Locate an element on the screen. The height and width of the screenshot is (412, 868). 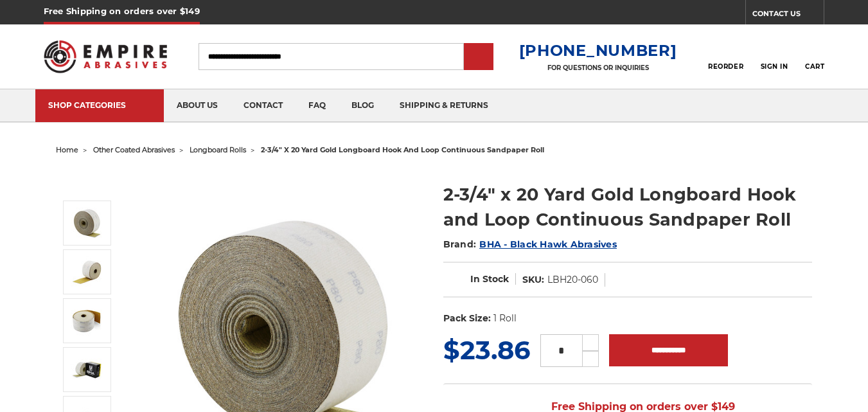
a: faq is located at coordinates (316, 106).